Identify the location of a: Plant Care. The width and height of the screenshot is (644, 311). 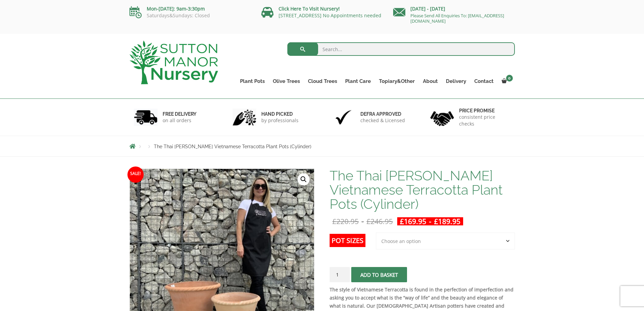
(358, 81).